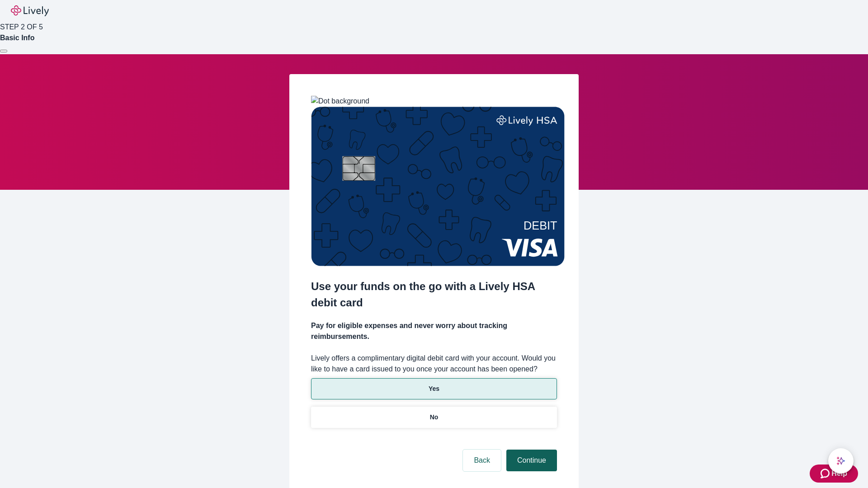 The image size is (868, 488). What do you see at coordinates (437, 186) in the screenshot?
I see `img: Debit card` at bounding box center [437, 186].